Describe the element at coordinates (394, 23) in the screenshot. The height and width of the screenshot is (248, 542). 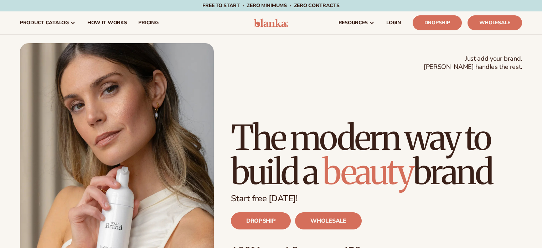
I see `span: LOGIN` at that location.